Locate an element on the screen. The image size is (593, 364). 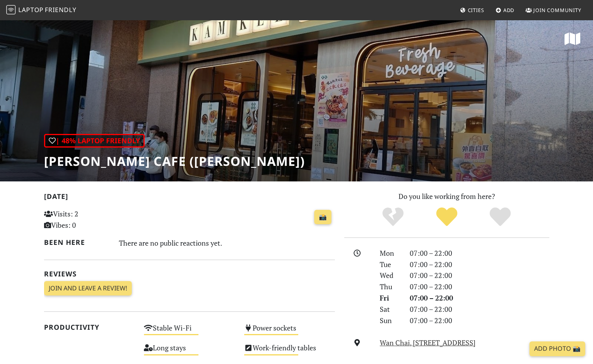
div: Fri is located at coordinates (390, 298).